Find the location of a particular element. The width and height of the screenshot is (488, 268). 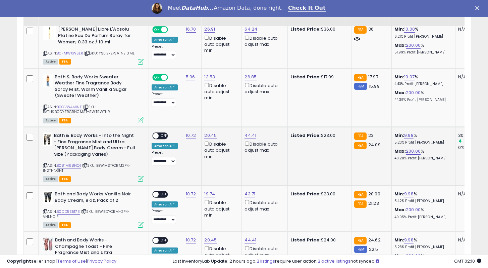

a: 26.85 is located at coordinates (251, 77).